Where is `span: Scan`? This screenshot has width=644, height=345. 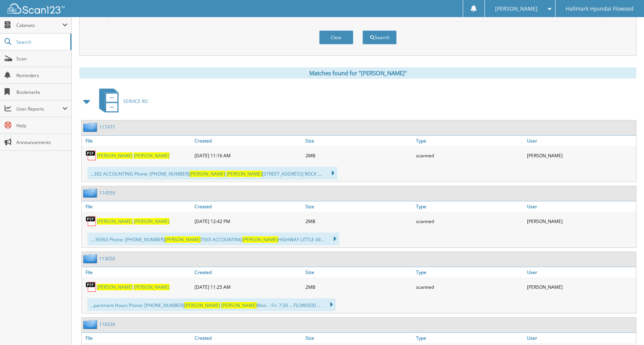 span: Scan is located at coordinates (42, 59).